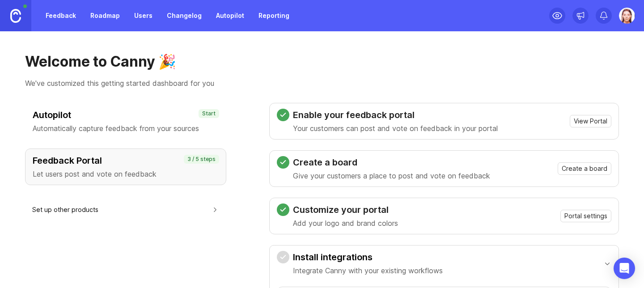 This screenshot has height=288, width=644. What do you see at coordinates (627, 15) in the screenshot?
I see `img: Paula Gelis Doherty` at bounding box center [627, 15].